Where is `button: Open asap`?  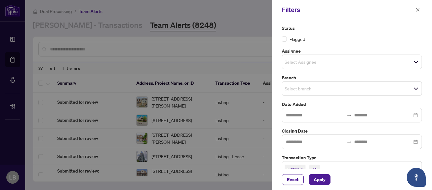 button: Open asap is located at coordinates (417, 177).